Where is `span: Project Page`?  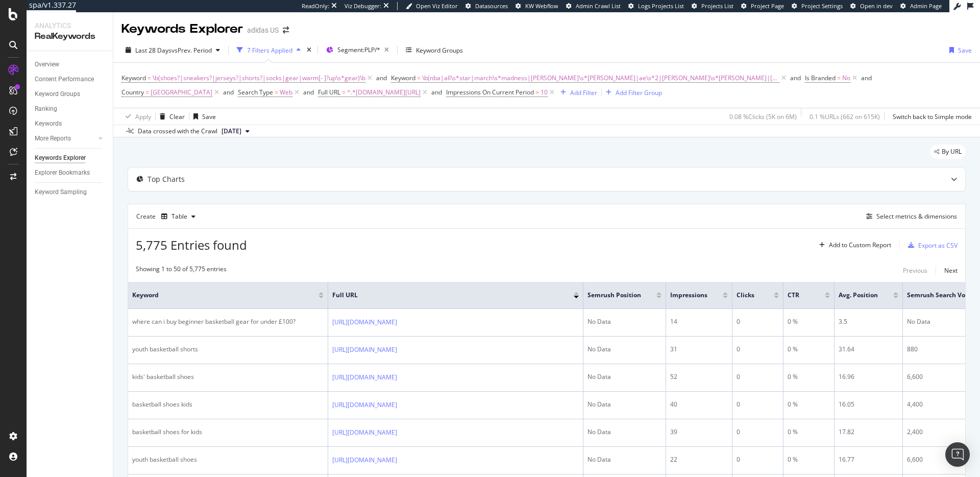
span: Project Page is located at coordinates (767, 6).